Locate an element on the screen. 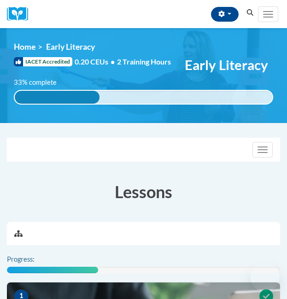 The height and width of the screenshot is (299, 287). span: 0.20 CEUs is located at coordinates (96, 62).